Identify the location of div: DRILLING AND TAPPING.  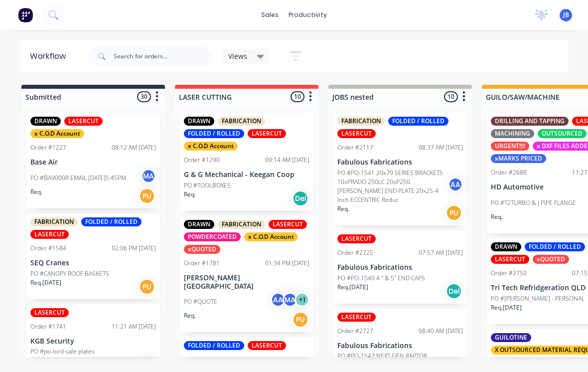
(530, 121).